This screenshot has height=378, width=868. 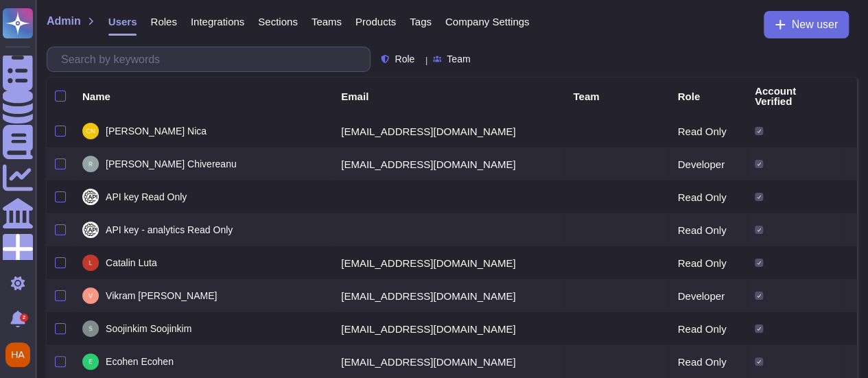 I want to click on span: Ecohen Ecohen, so click(x=139, y=361).